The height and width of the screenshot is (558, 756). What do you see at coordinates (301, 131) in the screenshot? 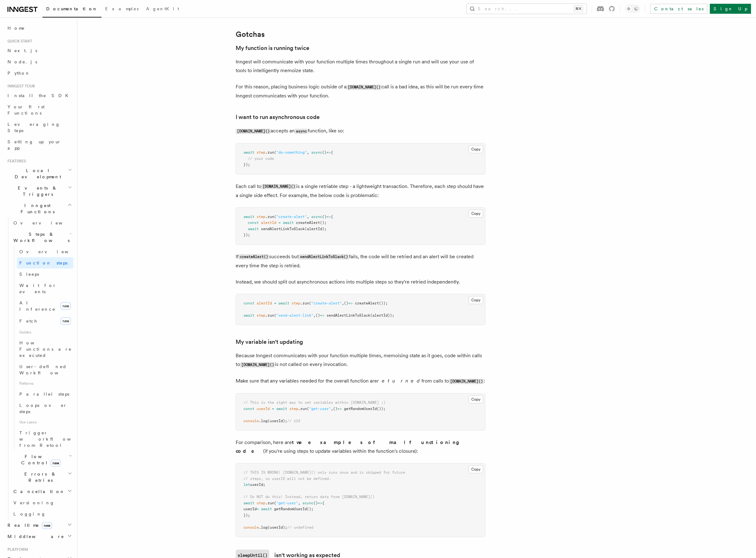
I see `code: async` at bounding box center [301, 131].